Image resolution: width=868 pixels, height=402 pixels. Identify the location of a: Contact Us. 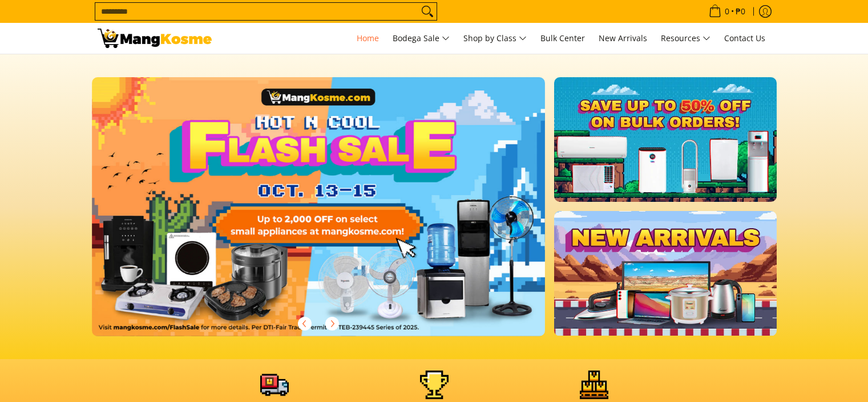
(745, 38).